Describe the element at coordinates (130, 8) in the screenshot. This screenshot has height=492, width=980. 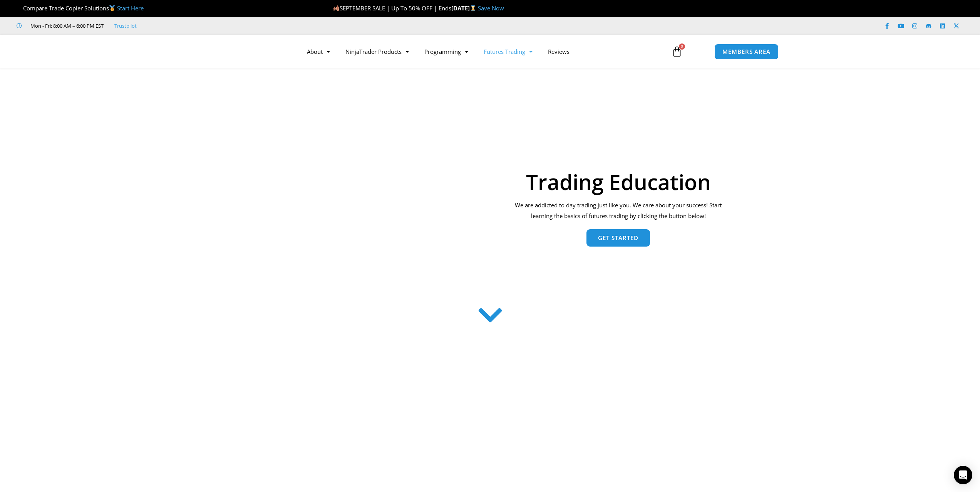
I see `a: Start Here` at that location.